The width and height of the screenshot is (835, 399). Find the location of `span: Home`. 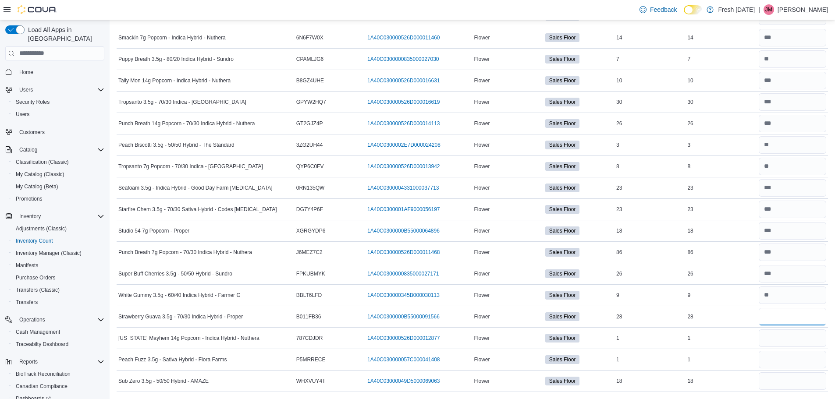

span: Home is located at coordinates (60, 72).